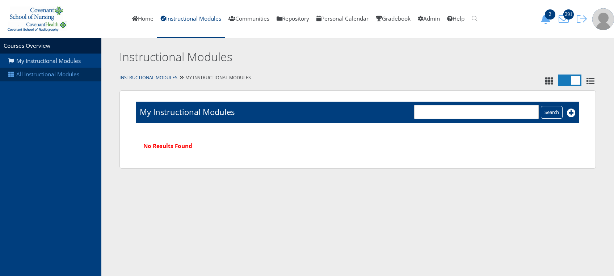  Describe the element at coordinates (565, 19) in the screenshot. I see `button: 291` at that location.